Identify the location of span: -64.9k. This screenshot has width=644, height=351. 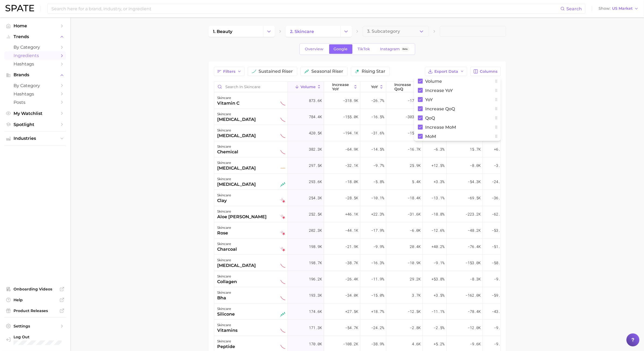
(351, 149).